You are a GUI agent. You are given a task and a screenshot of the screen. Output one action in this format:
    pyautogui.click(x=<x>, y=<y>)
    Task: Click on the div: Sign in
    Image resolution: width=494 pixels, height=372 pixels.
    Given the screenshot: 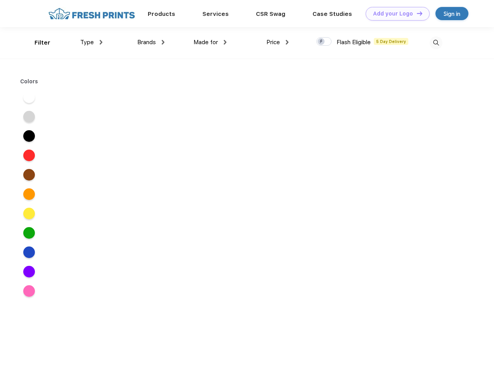 What is the action you would take?
    pyautogui.click(x=452, y=14)
    